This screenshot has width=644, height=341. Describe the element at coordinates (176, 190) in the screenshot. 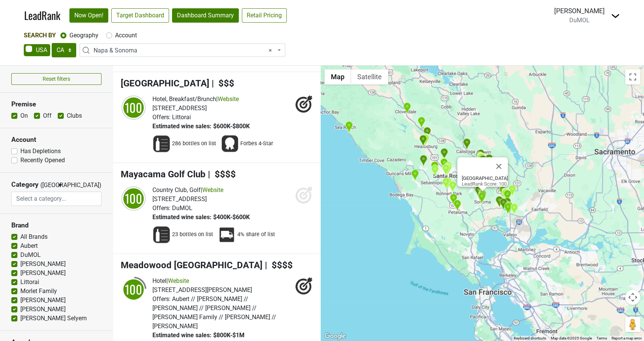

I see `span: Country Club, Golf` at that location.